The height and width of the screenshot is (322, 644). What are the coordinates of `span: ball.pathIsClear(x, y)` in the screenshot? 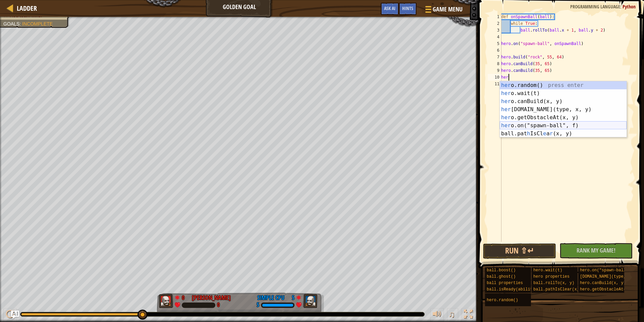 It's located at (560, 289).